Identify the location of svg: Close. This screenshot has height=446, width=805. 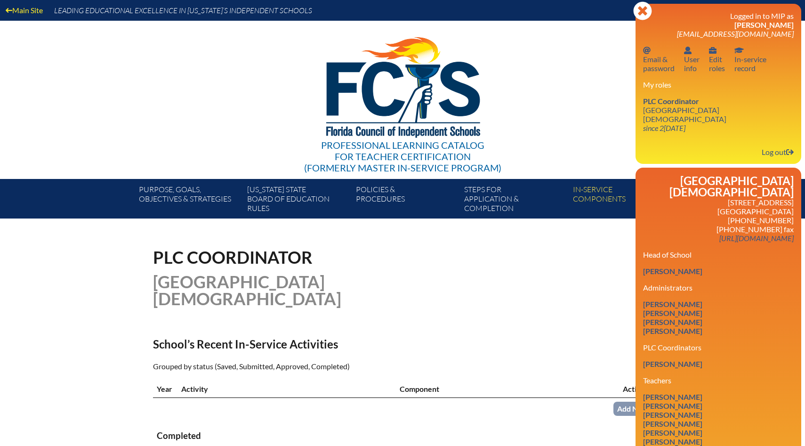
(642, 11).